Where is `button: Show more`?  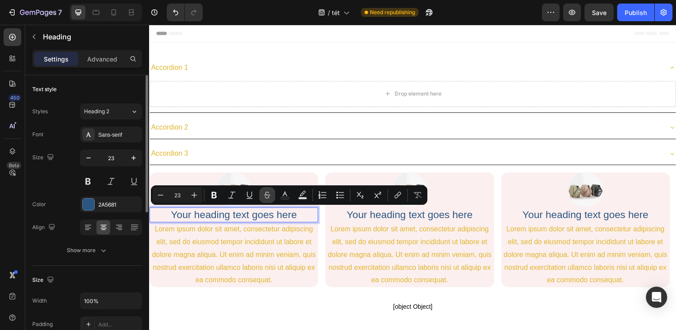 button: Show more is located at coordinates (87, 251).